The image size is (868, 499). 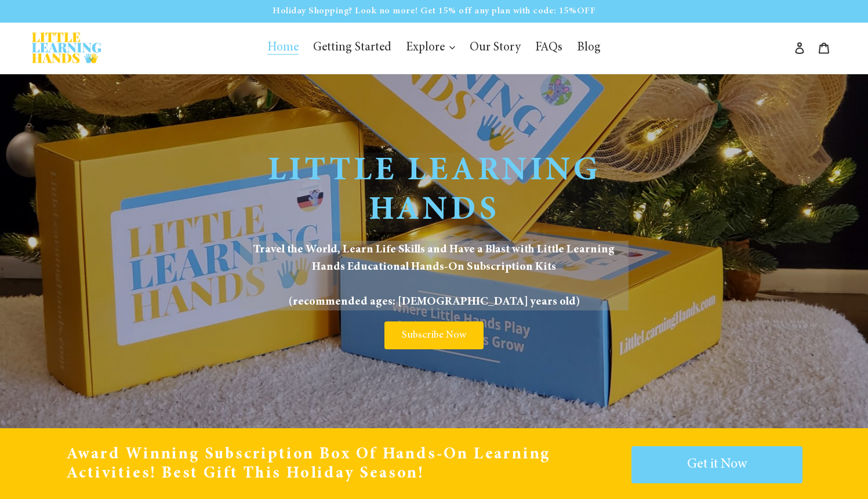 What do you see at coordinates (717, 465) in the screenshot?
I see `span: Get it Now` at bounding box center [717, 465].